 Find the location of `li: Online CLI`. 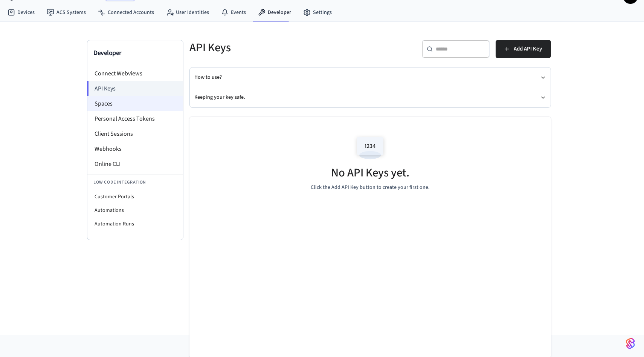

li: Online CLI is located at coordinates (135, 164).